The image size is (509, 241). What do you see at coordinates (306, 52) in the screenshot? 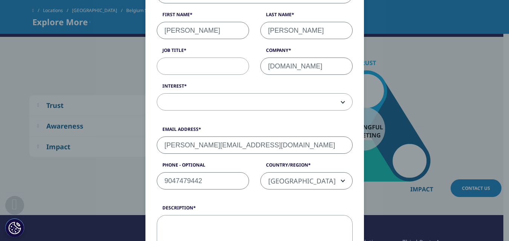
I see `label: Company` at bounding box center [306, 52].